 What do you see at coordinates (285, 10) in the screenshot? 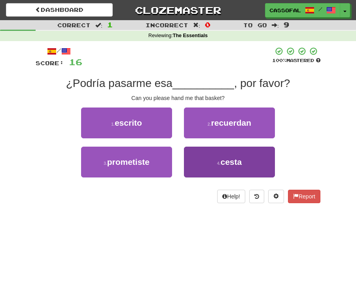
I see `span: Cassofalltrades` at bounding box center [285, 10].